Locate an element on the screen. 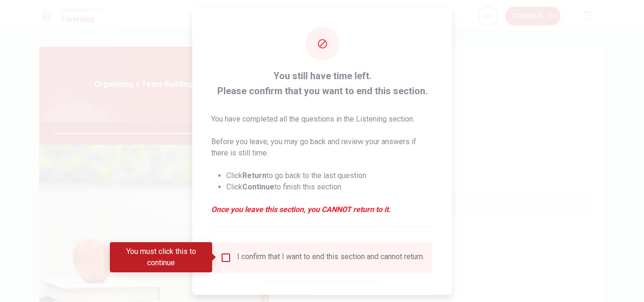 The width and height of the screenshot is (644, 302). span: You must click this to continue is located at coordinates (226, 257).